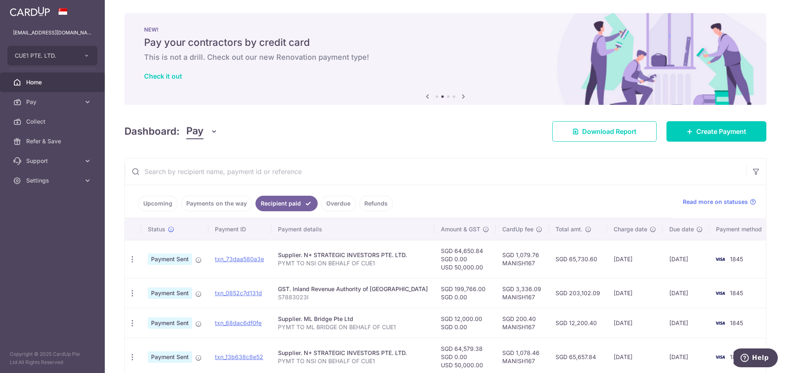 This screenshot has width=786, height=373. What do you see at coordinates (630, 229) in the screenshot?
I see `span: Charge date` at bounding box center [630, 229].